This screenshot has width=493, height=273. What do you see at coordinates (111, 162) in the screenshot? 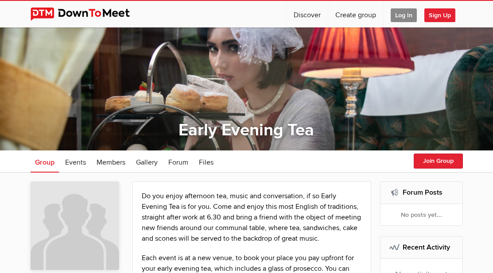
I see `a: Members` at bounding box center [111, 162].